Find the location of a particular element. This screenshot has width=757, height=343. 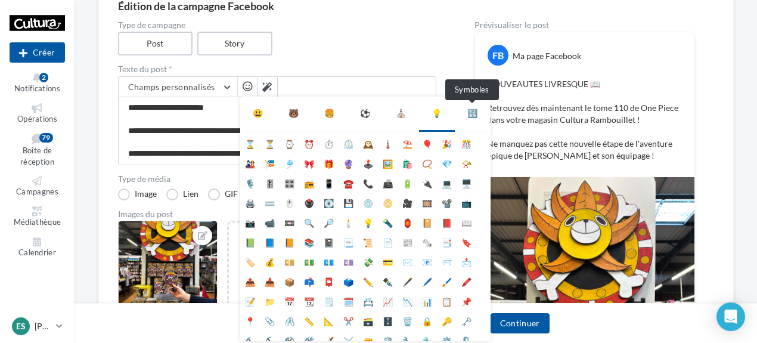

div: Open Intercom Messenger is located at coordinates (731, 317).